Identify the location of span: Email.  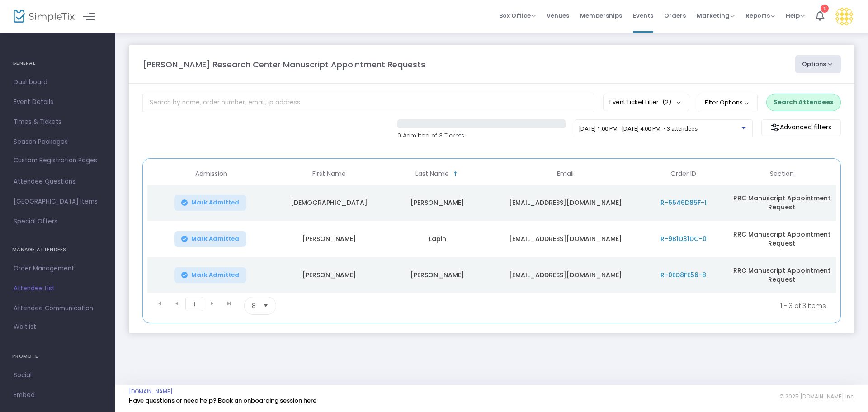
(565, 174).